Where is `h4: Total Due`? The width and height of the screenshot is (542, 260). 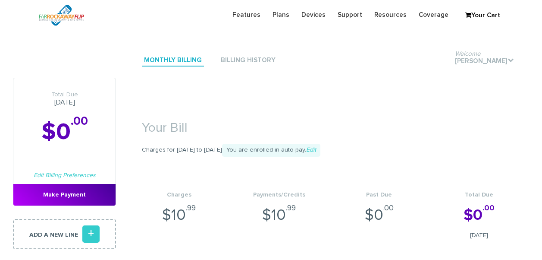
h4: Total Due is located at coordinates (479, 194).